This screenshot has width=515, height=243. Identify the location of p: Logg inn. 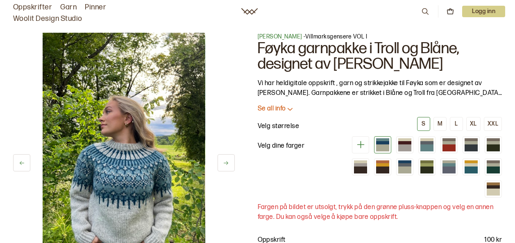
(484, 11).